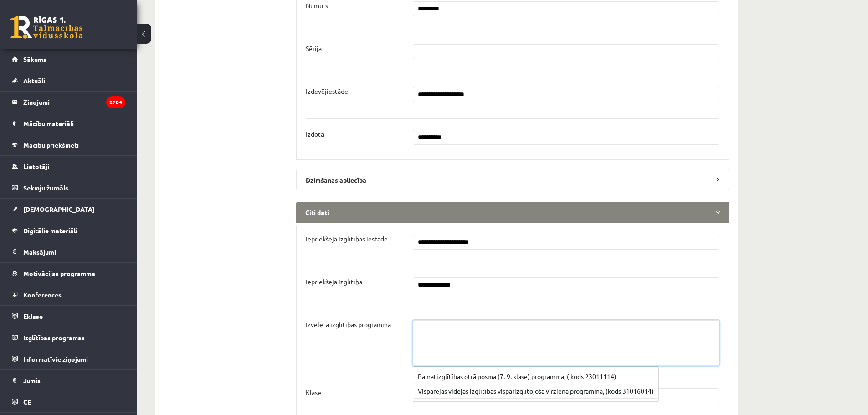 The image size is (868, 415). I want to click on p: Iepriekšējā izglītība, so click(334, 282).